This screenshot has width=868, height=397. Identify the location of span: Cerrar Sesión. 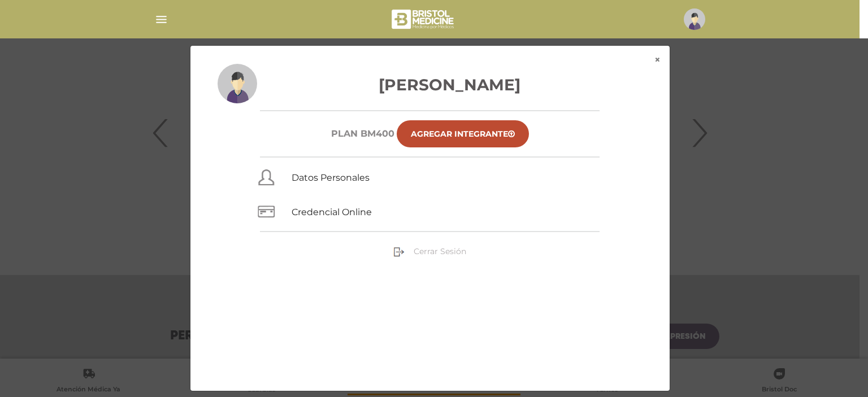
(440, 251).